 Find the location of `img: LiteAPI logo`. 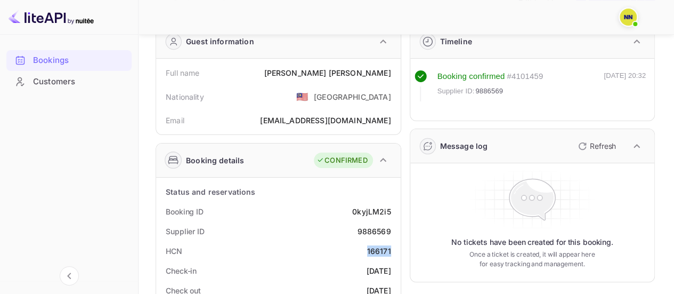

img: LiteAPI logo is located at coordinates (51, 17).